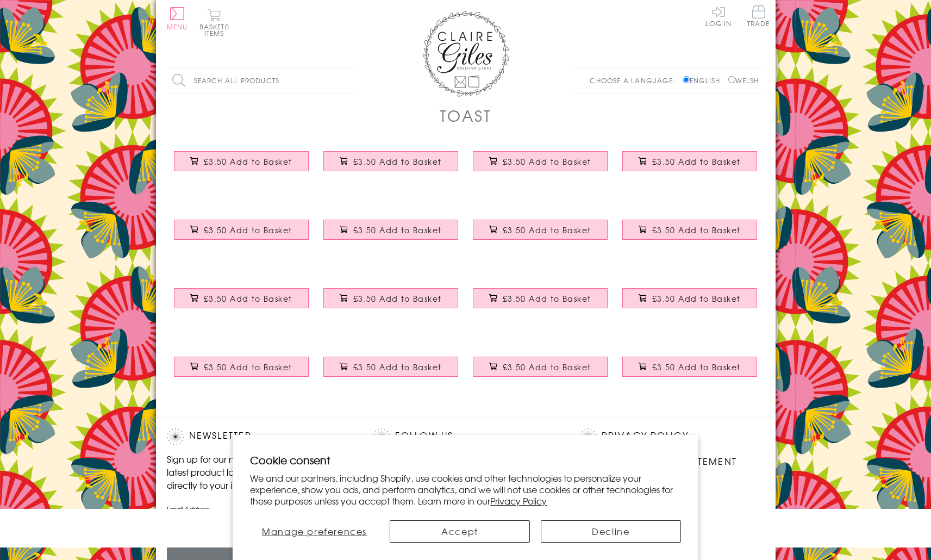  What do you see at coordinates (241, 235) in the screenshot?
I see `a: Baby Naming Card, Pink Stars, Embellished with a shiny padded star £3.50 Add to Basket` at bounding box center [241, 235].